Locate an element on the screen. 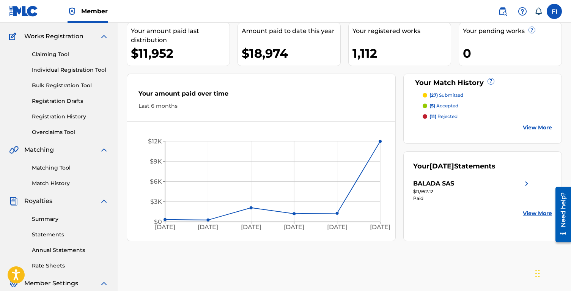  div: Your amount paid last distribution is located at coordinates (180, 36).